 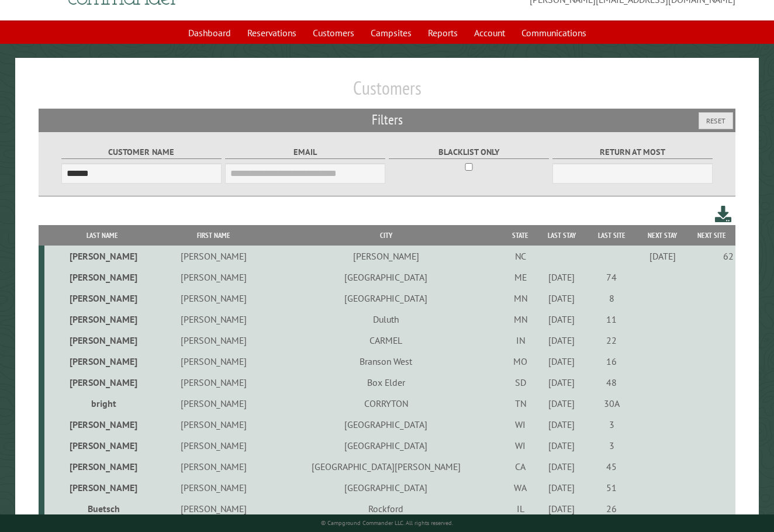 I want to click on label: Customer Name, so click(x=141, y=152).